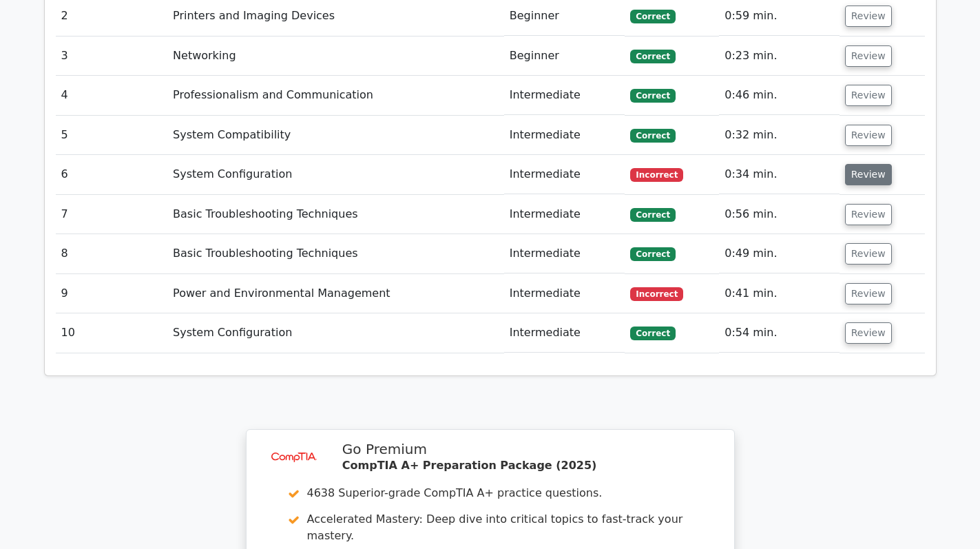 The width and height of the screenshot is (980, 549). I want to click on td: Beginner, so click(565, 56).